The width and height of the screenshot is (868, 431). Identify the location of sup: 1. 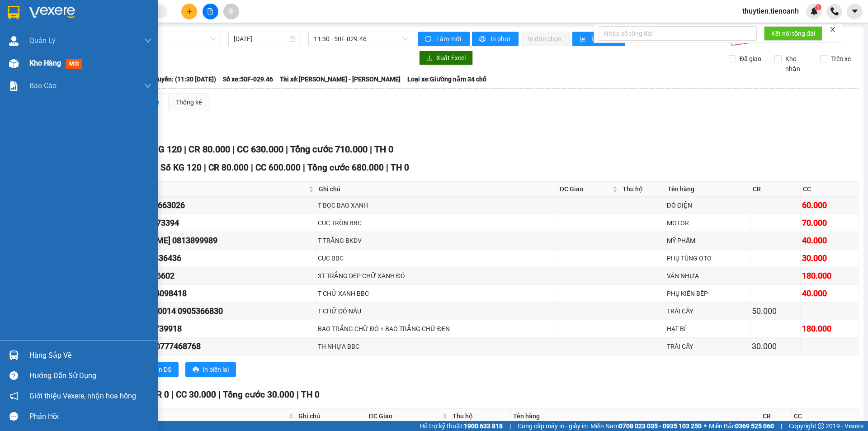
(818, 7).